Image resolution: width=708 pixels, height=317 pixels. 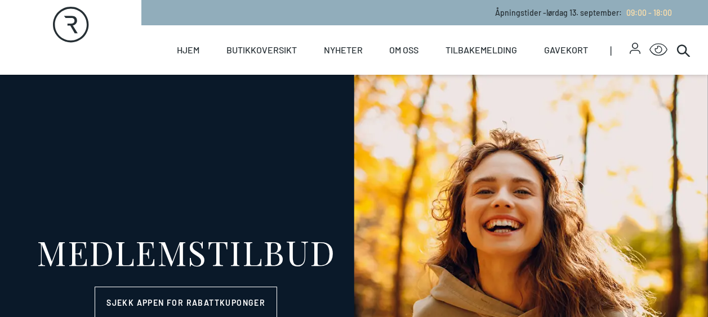 I want to click on a: 09:00 - 18:00, so click(x=646, y=12).